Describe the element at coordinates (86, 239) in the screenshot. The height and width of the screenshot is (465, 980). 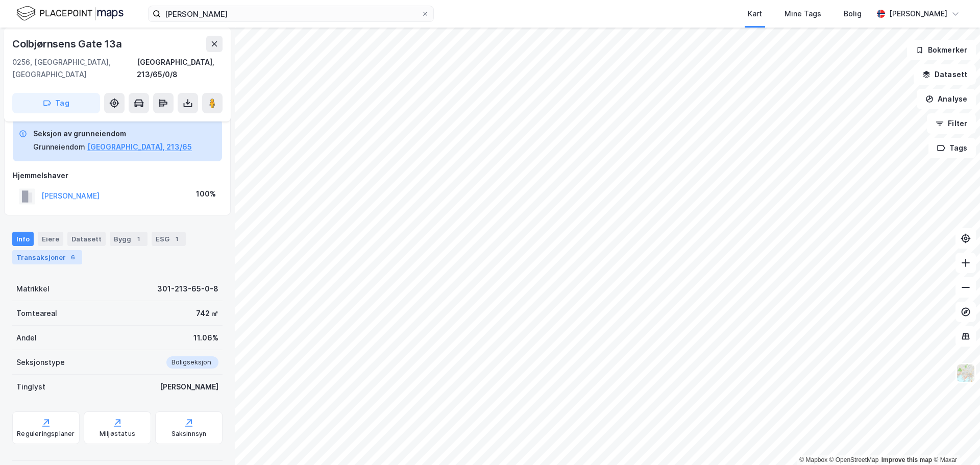
I see `div: Datasett` at that location.